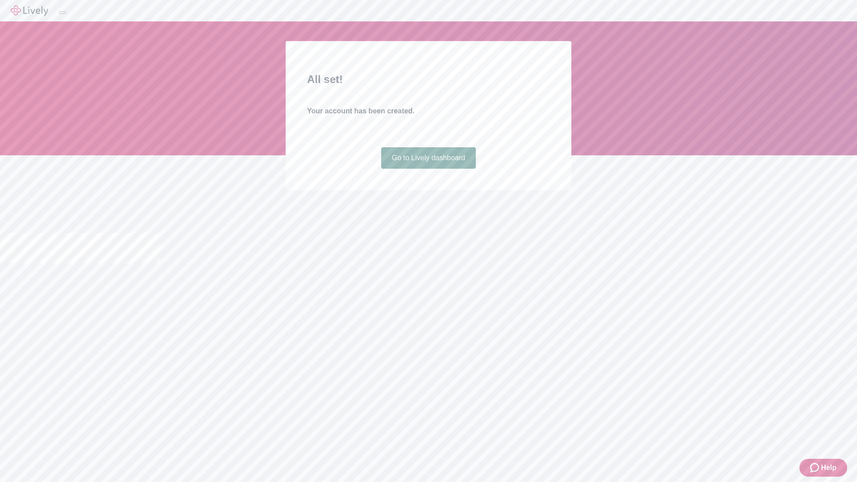 The height and width of the screenshot is (482, 857). I want to click on button: Log out, so click(62, 12).